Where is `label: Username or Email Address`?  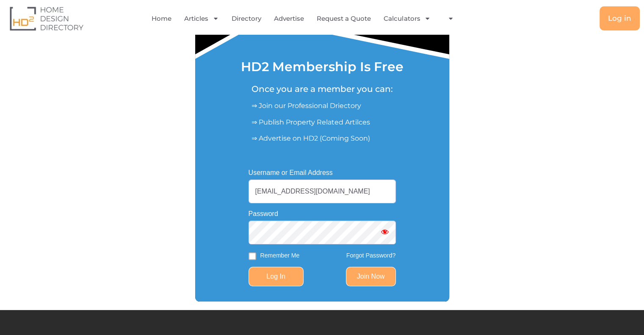
label: Username or Email Address is located at coordinates (291, 173).